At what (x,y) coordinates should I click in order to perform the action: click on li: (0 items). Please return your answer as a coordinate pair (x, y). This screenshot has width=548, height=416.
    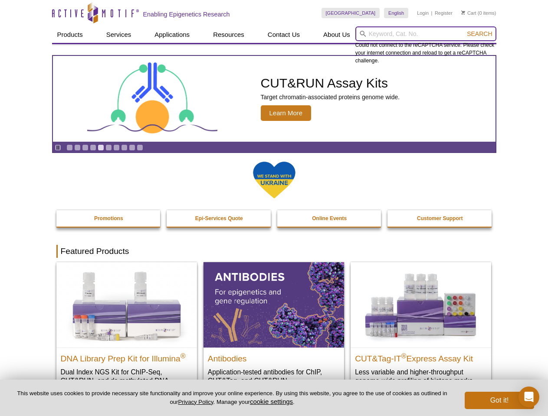
    Looking at the image, I should click on (479, 13).